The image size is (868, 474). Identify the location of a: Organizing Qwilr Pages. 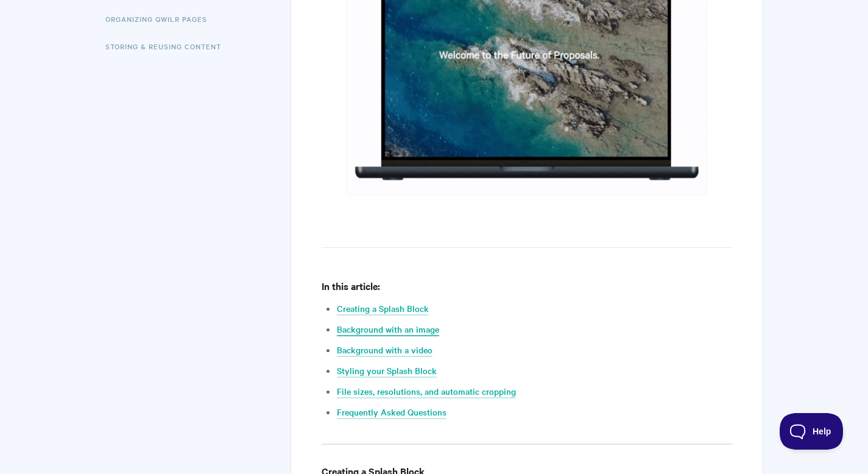
(161, 19).